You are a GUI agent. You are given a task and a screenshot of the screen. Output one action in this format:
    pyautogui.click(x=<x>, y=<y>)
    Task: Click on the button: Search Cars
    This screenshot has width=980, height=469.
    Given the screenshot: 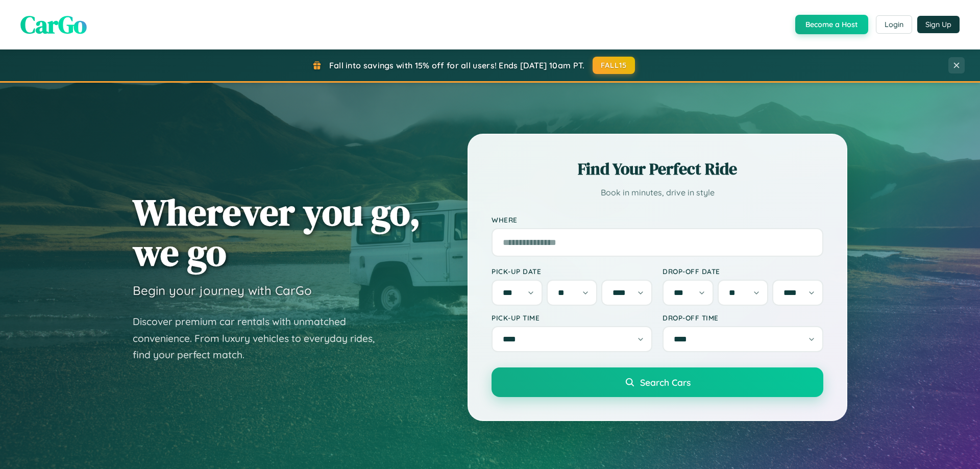 What is the action you would take?
    pyautogui.click(x=657, y=382)
    